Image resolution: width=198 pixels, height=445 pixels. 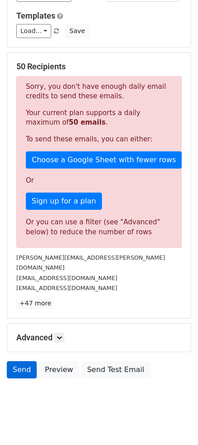 What do you see at coordinates (99, 227) in the screenshot?
I see `div: Or you can use a filter (see "Advanced" below) to reduce the number of rows` at bounding box center [99, 227].